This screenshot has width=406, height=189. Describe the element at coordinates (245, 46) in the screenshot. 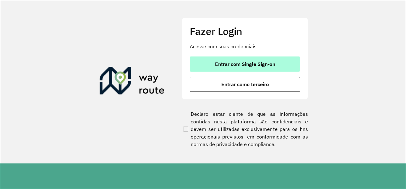

I see `p: Acesse com suas credenciais` at that location.